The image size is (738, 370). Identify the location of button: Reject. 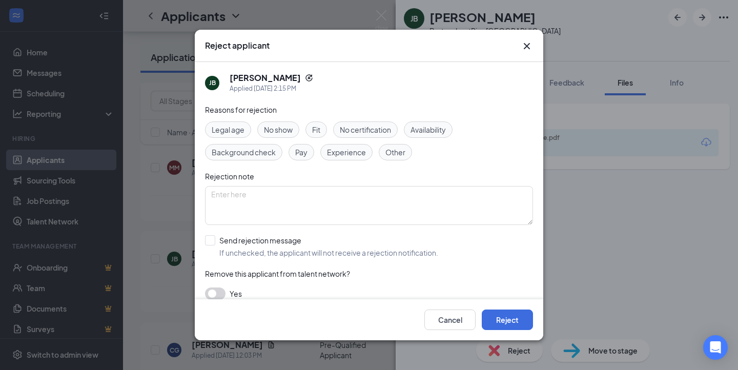
(508, 320).